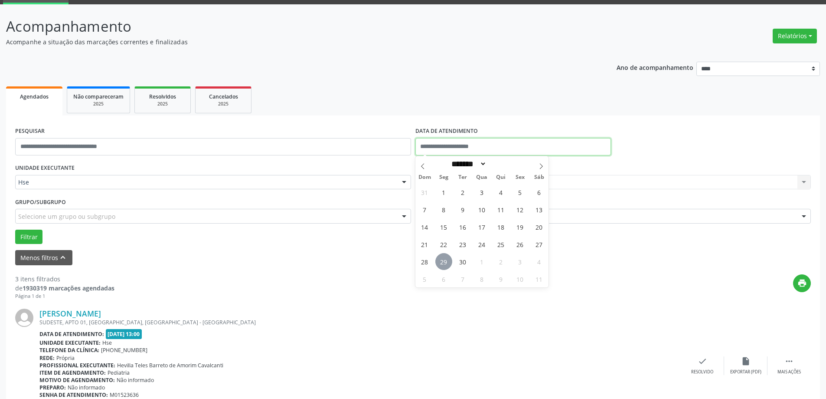  Describe the element at coordinates (795, 36) in the screenshot. I see `button: Relatórios` at that location.